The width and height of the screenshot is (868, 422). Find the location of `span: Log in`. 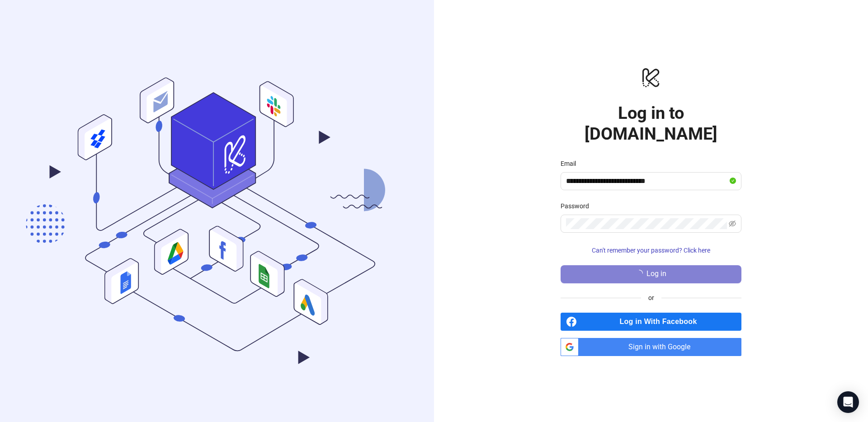

span: Log in is located at coordinates (656, 274).